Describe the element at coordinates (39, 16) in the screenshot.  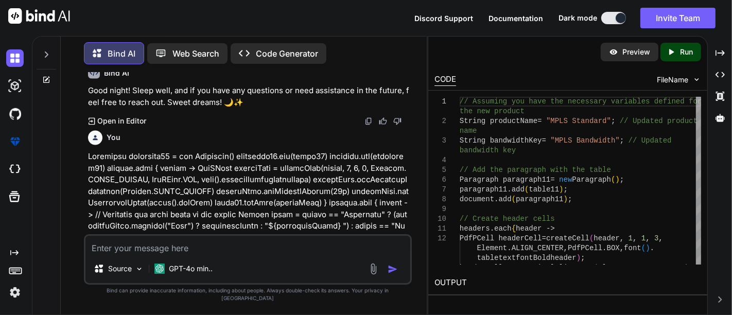
I see `img: Bind AI` at that location.